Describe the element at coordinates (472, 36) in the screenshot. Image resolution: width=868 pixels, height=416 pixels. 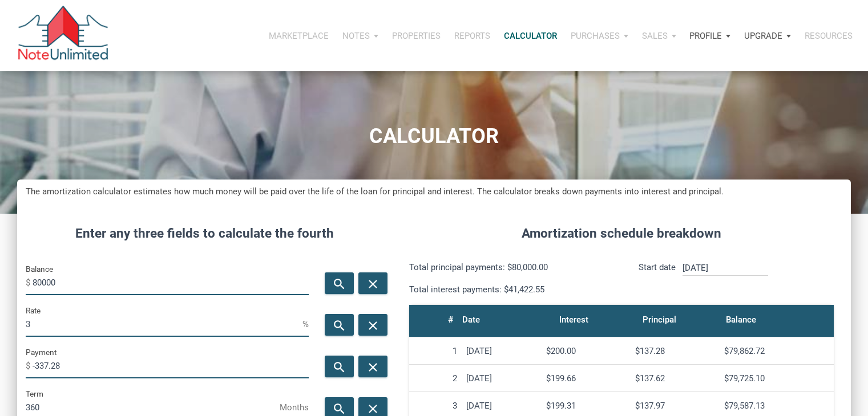
I see `p: Reports` at that location.